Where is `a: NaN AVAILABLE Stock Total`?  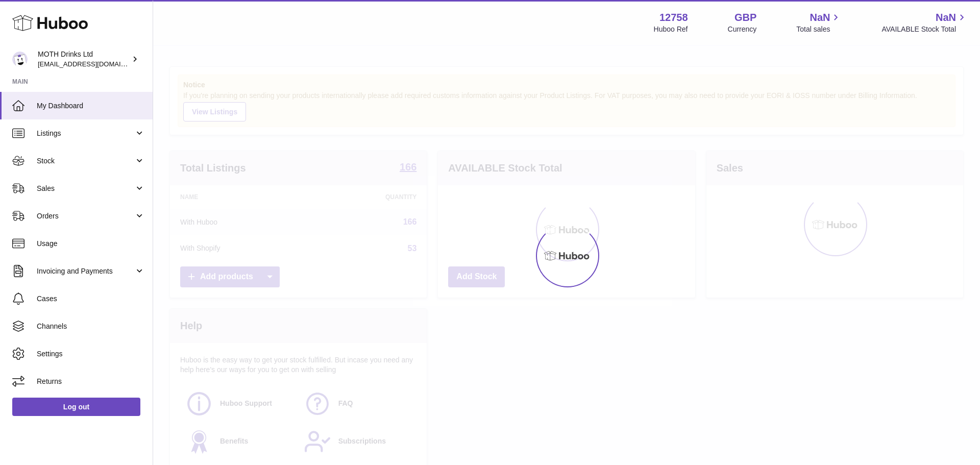
a: NaN AVAILABLE Stock Total is located at coordinates (925, 23).